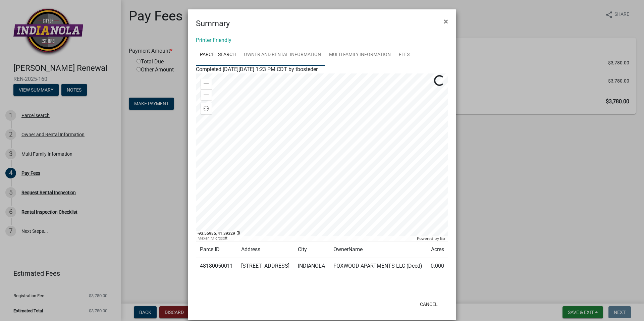 The image size is (644, 321). What do you see at coordinates (428, 304) in the screenshot?
I see `button: Cancel` at bounding box center [428, 304].